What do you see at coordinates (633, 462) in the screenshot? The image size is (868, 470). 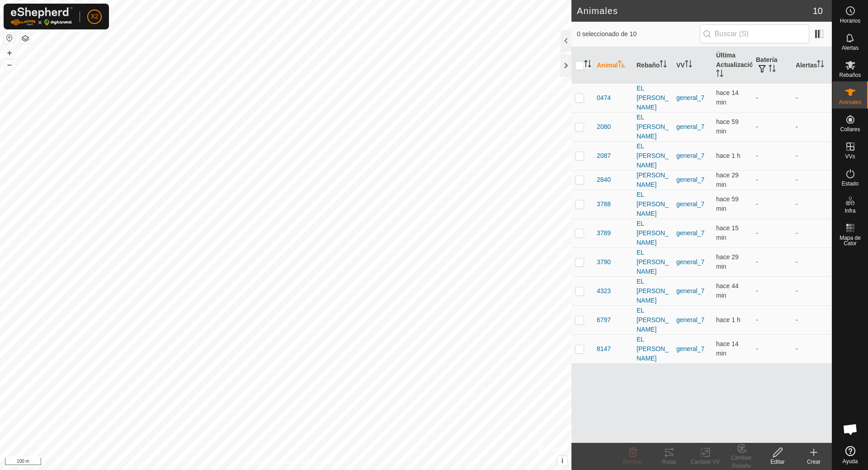 I see `span: Eliminar` at bounding box center [633, 462].